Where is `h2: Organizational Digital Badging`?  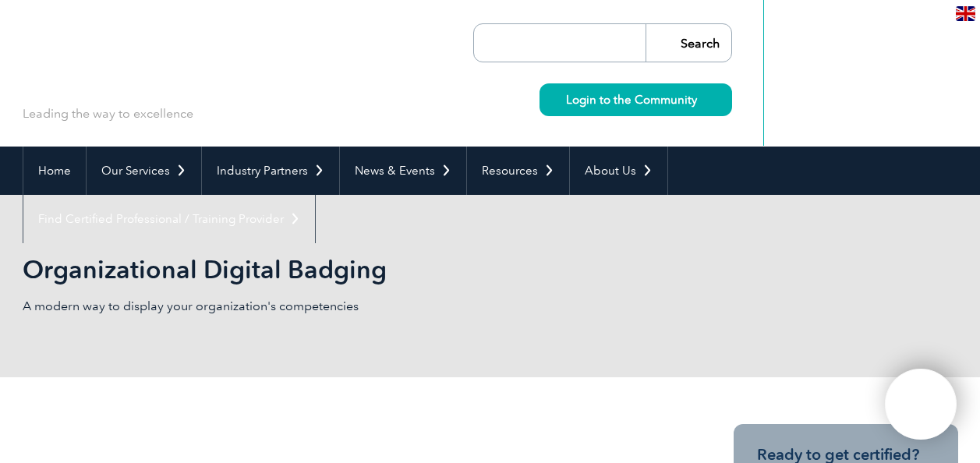 h2: Organizational Digital Badging is located at coordinates (350, 270).